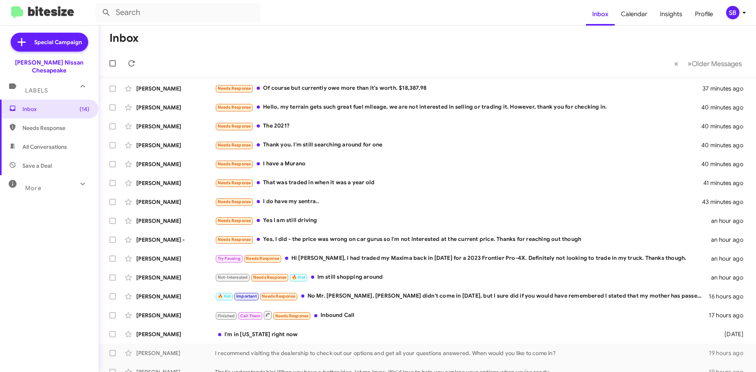 Image resolution: width=756 pixels, height=372 pixels. I want to click on button: Previous, so click(676, 63).